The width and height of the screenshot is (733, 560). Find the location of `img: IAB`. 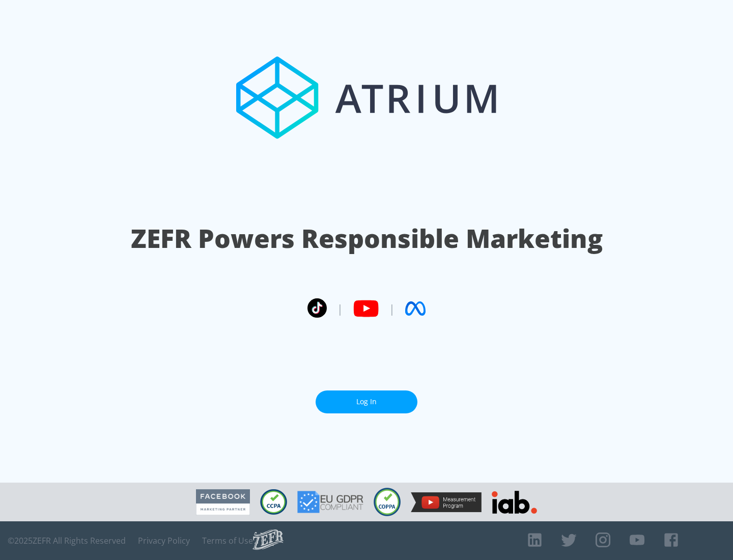

img: IAB is located at coordinates (514, 502).